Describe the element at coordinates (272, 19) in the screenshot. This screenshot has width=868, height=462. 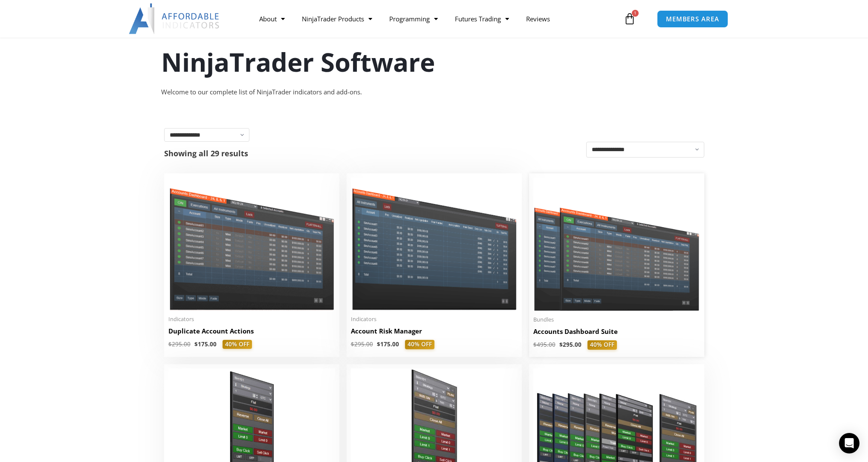
I see `a: About` at that location.